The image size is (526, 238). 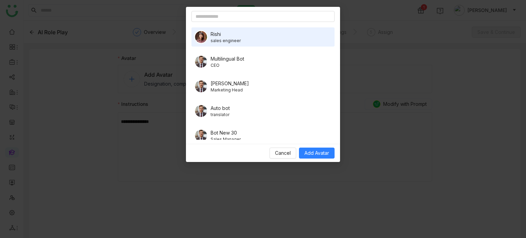 What do you see at coordinates (201, 62) in the screenshot?
I see `img: young_male.png` at bounding box center [201, 62].